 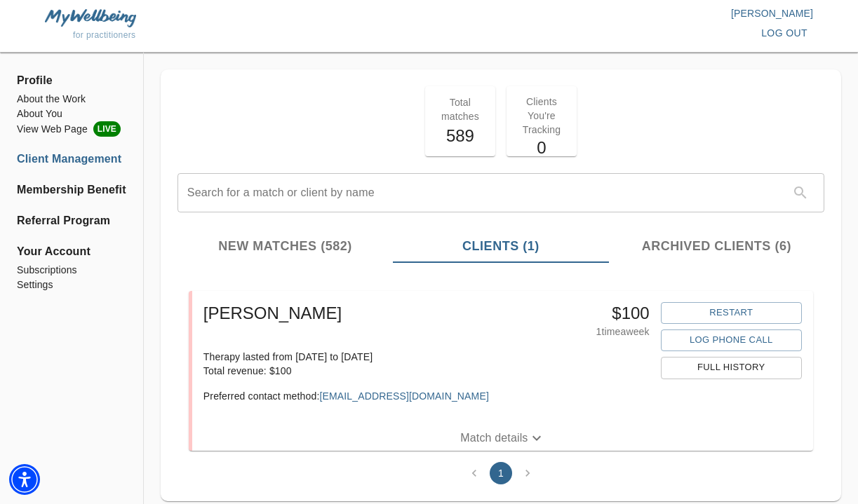 What do you see at coordinates (107, 129) in the screenshot?
I see `span: LIVE` at bounding box center [107, 129].